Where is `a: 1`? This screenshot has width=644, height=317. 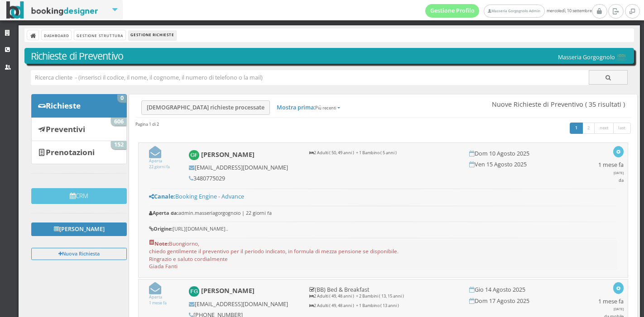 a: 1 is located at coordinates (576, 128).